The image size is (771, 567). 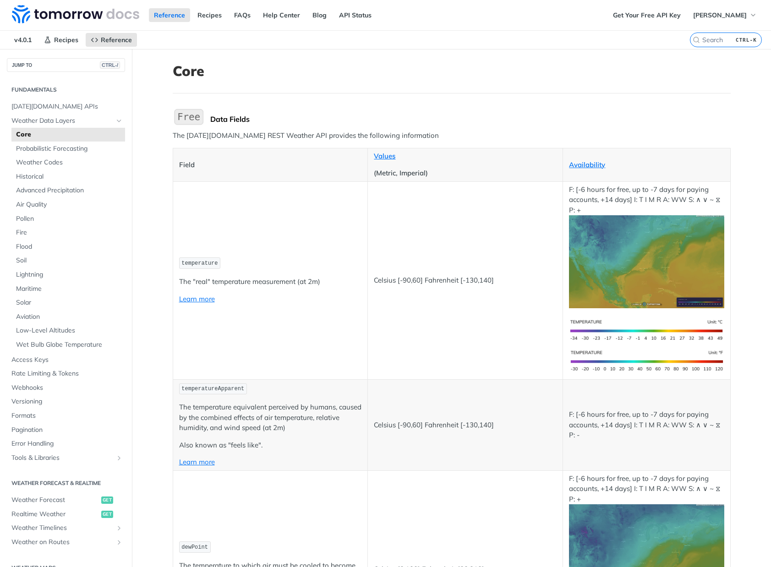 What do you see at coordinates (66, 402) in the screenshot?
I see `a: Versioning` at bounding box center [66, 402].